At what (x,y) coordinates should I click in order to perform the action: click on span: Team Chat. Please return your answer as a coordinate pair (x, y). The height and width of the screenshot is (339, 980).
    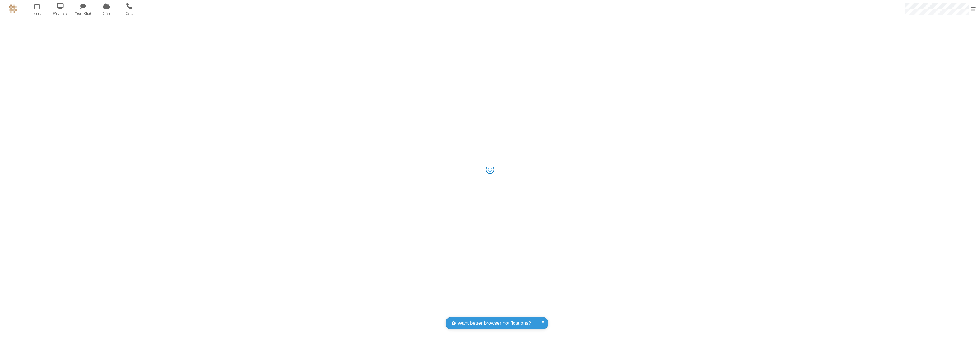
    Looking at the image, I should click on (83, 13).